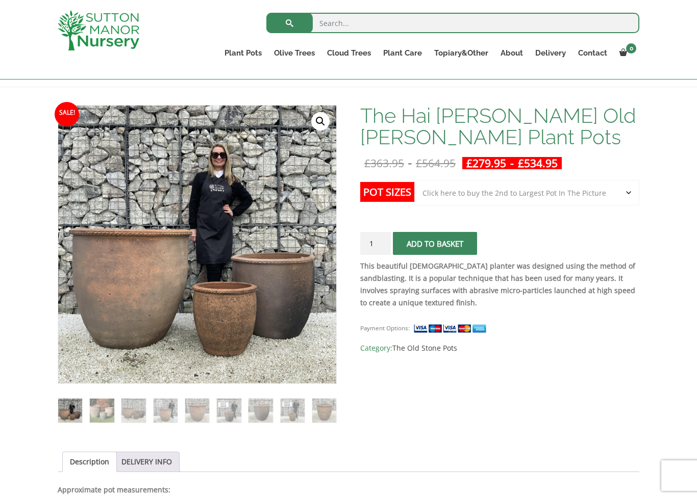  Describe the element at coordinates (452, 329) in the screenshot. I see `img: payment supported` at that location.